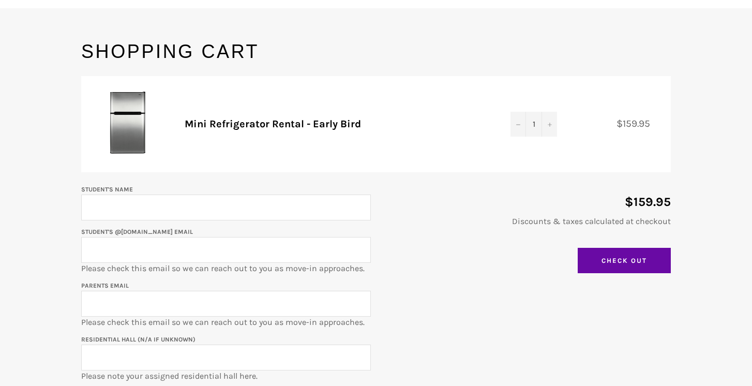 The height and width of the screenshot is (386, 752). I want to click on span: $159.95, so click(638, 123).